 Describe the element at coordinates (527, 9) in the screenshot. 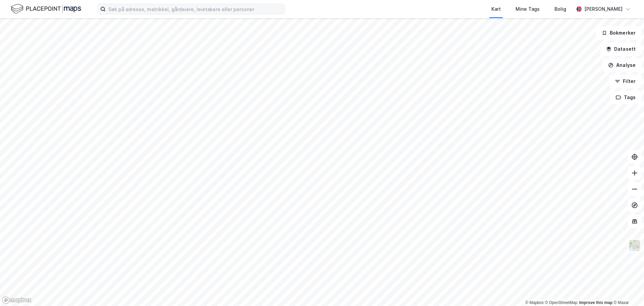

I see `div: Mine Tags` at that location.